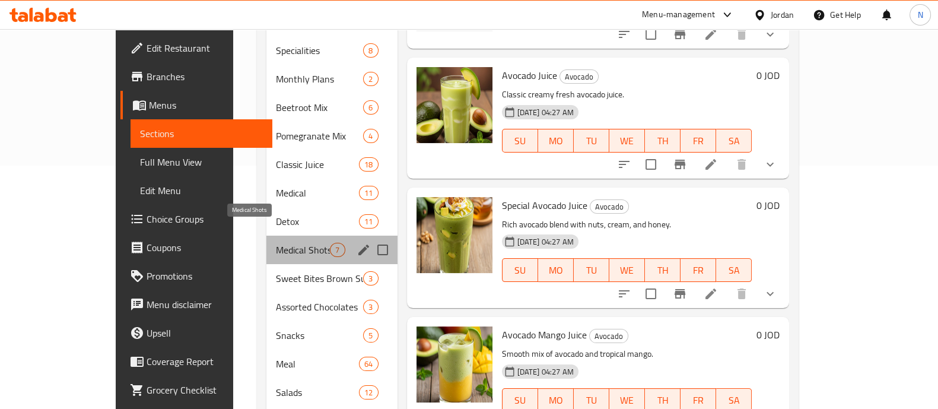 This screenshot has height=409, width=938. Describe the element at coordinates (196, 77) in the screenshot. I see `a: Branches` at that location.